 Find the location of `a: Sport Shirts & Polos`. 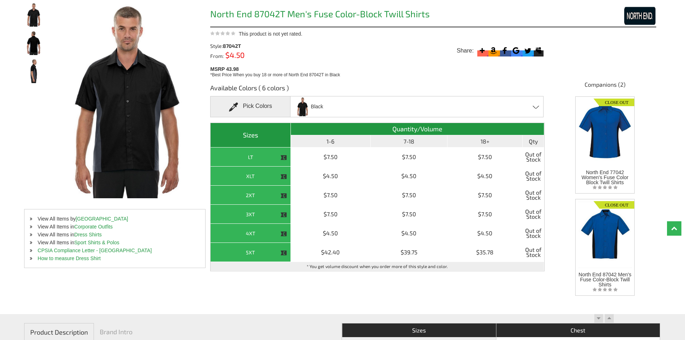

a: Sport Shirts & Polos is located at coordinates (96, 243).